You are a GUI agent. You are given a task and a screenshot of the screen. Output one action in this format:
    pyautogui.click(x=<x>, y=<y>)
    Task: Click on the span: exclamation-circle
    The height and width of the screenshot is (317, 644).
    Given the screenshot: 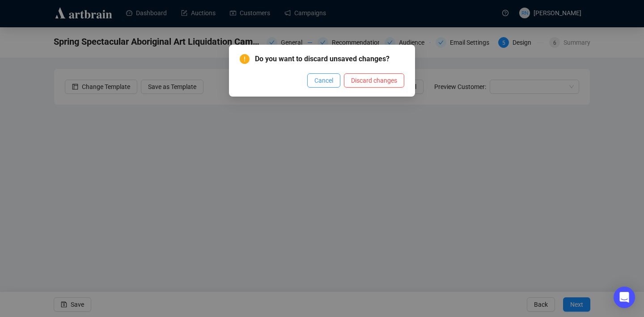 What is the action you would take?
    pyautogui.click(x=245, y=59)
    